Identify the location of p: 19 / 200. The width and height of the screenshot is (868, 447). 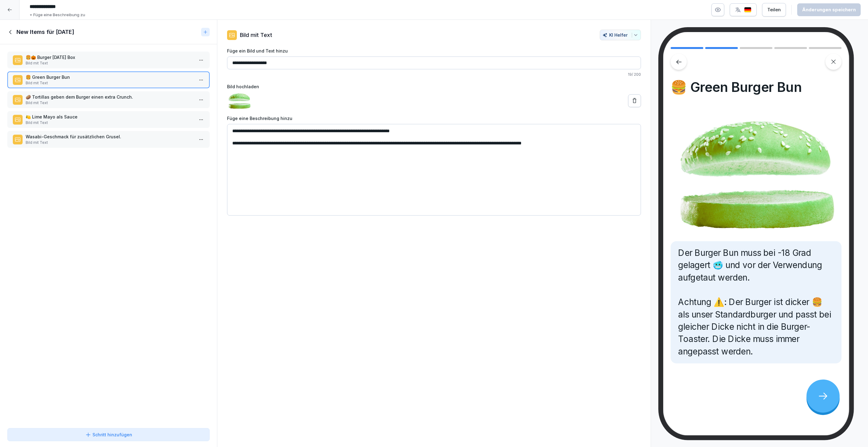
(434, 74).